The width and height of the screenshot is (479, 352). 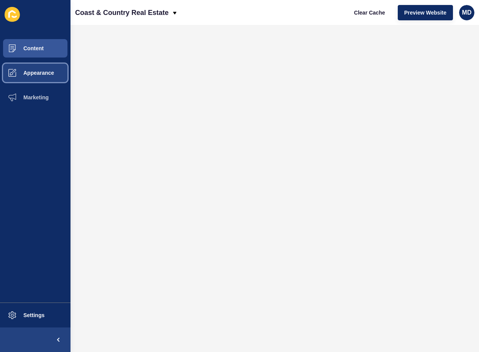 I want to click on span: MD, so click(x=467, y=13).